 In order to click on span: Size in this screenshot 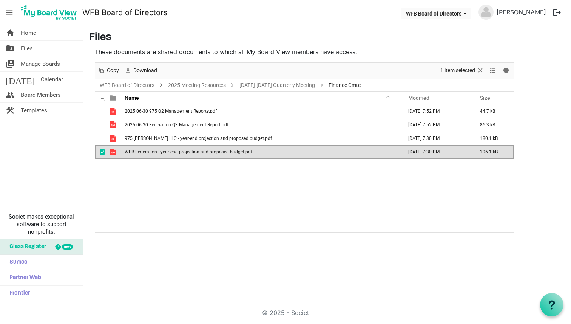, I will do `click(485, 98)`.